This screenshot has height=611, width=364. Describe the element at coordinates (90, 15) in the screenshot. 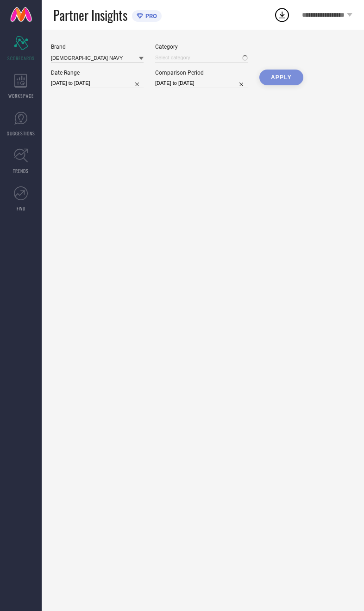

I see `span: Partner Insights` at that location.